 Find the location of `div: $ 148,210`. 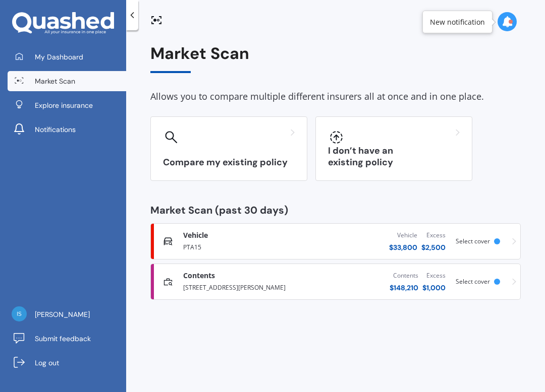

div: $ 148,210 is located at coordinates (403, 288).